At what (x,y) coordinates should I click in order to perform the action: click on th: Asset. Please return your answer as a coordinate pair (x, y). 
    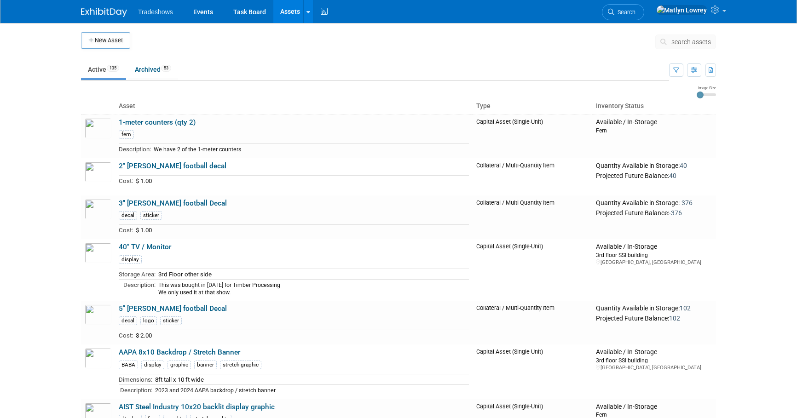
    Looking at the image, I should click on (294, 106).